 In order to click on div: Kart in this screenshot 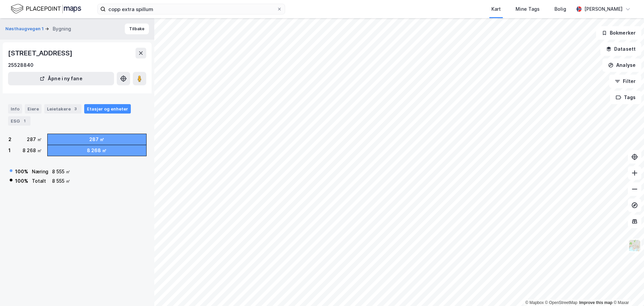, I will do `click(496, 9)`.